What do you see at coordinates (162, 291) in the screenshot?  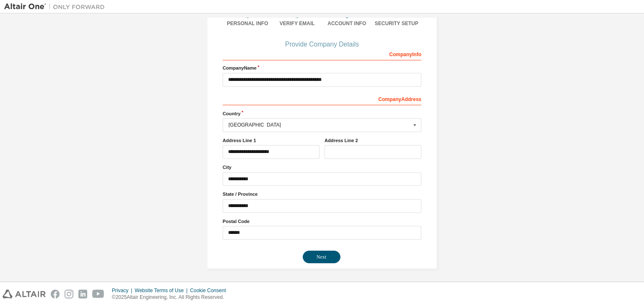 I see `div: Website Terms of Use` at bounding box center [162, 291].